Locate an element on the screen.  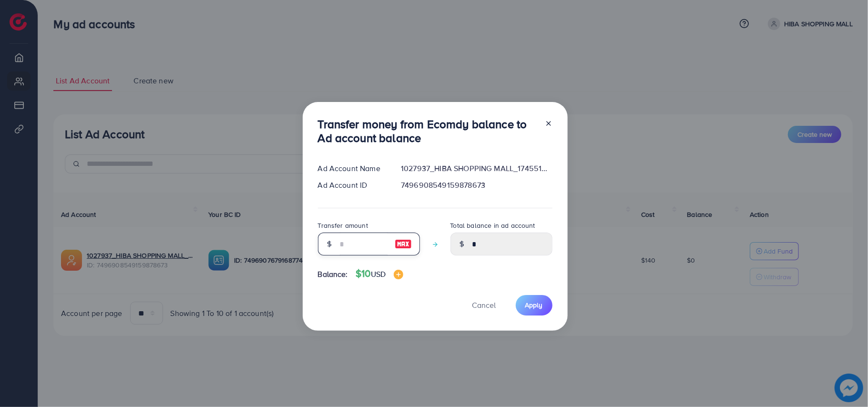
div: Ad Account Name is located at coordinates (351, 168).